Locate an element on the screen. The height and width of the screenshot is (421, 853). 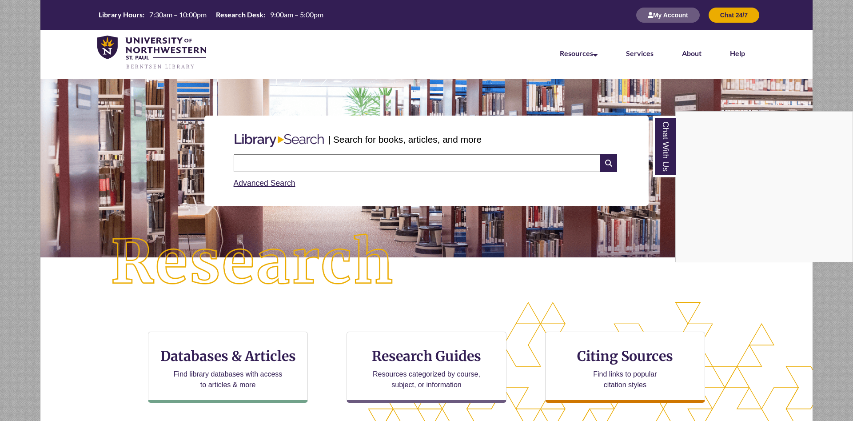
a: Chat With Us is located at coordinates (664, 146).